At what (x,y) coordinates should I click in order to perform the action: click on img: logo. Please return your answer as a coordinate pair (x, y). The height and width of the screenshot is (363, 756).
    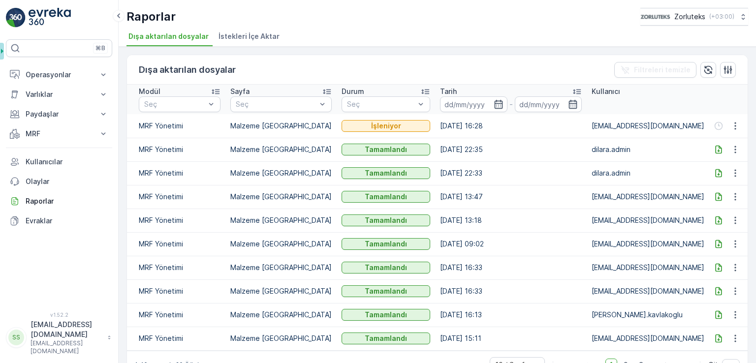
    Looking at the image, I should click on (16, 18).